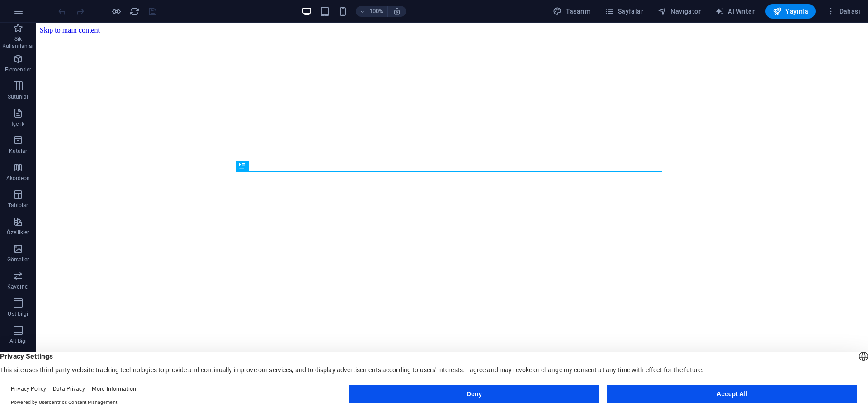 This screenshot has height=412, width=868. Describe the element at coordinates (18, 97) in the screenshot. I see `p: Sütunlar` at that location.